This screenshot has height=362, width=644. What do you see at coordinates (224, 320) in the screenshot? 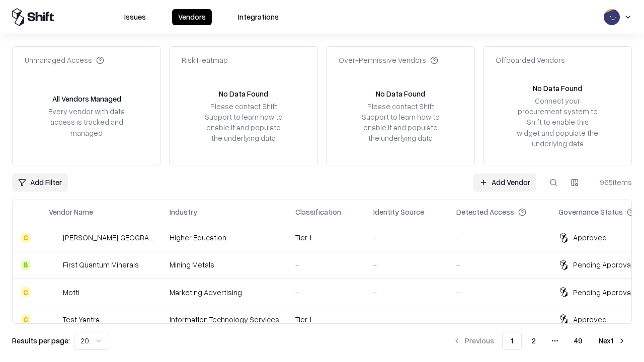
I see `div: Information Technology Services` at bounding box center [224, 320].